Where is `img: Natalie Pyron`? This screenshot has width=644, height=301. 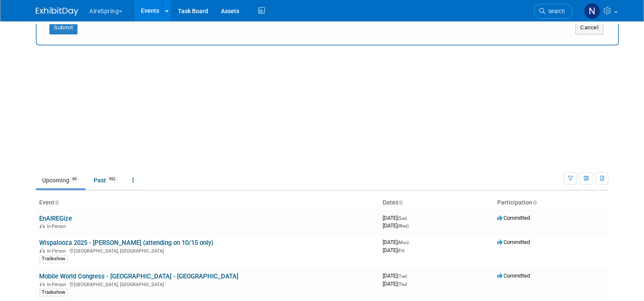 img: Natalie Pyron is located at coordinates (592, 11).